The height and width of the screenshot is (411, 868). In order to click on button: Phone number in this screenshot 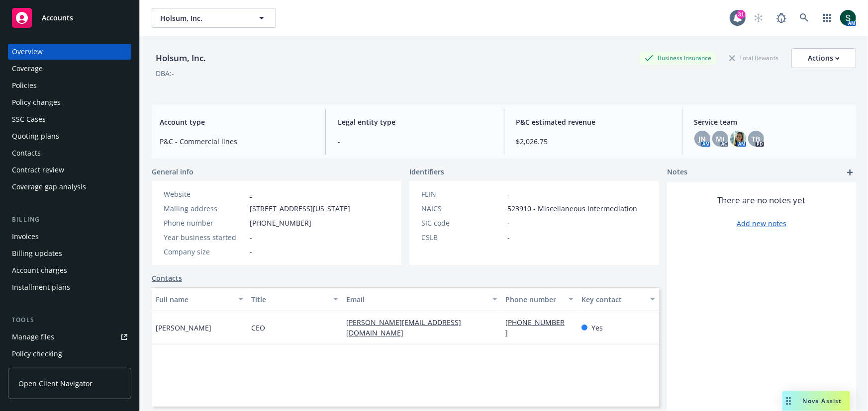, I will do `click(539, 299)`.